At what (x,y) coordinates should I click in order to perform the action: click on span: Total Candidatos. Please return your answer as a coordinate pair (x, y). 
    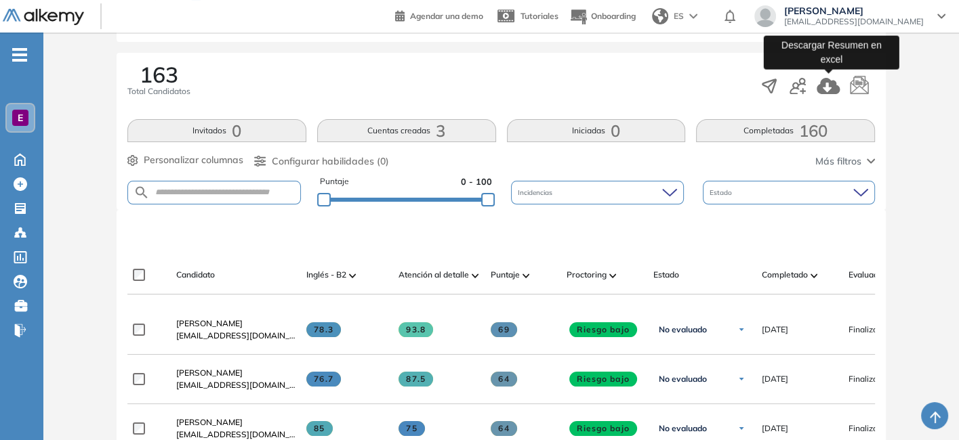
    Looking at the image, I should click on (159, 91).